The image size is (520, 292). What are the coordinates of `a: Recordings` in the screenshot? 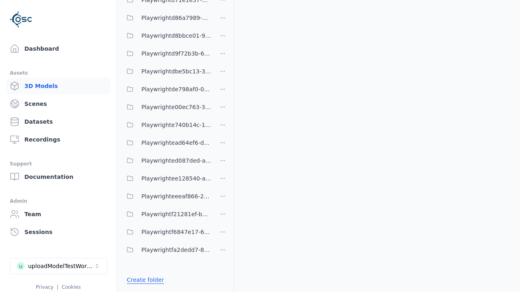 It's located at (58, 140).